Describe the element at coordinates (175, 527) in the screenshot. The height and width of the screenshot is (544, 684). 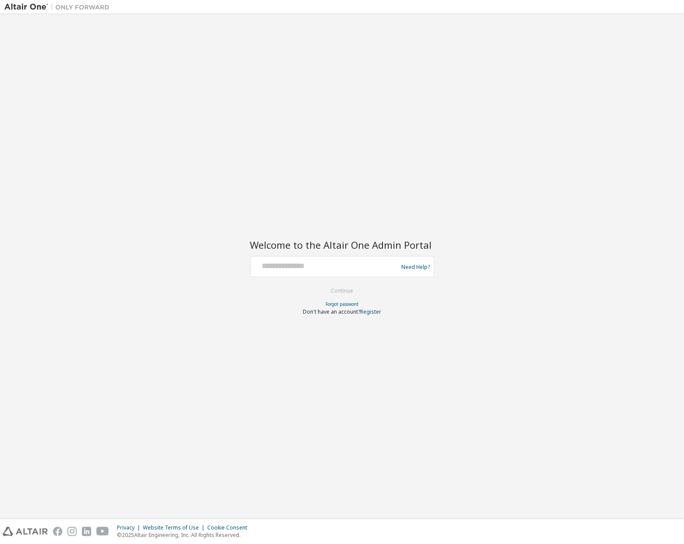
I see `div: Website Terms of Use` at that location.